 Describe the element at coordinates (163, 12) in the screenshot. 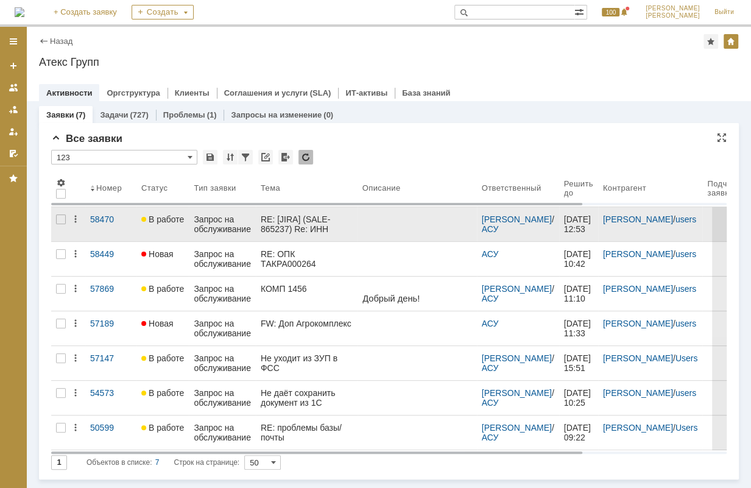

I see `div: Создать` at that location.